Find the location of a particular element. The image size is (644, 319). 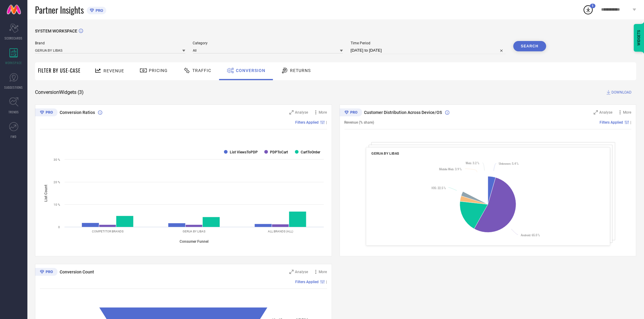

tspan: IOS is located at coordinates (434, 188).